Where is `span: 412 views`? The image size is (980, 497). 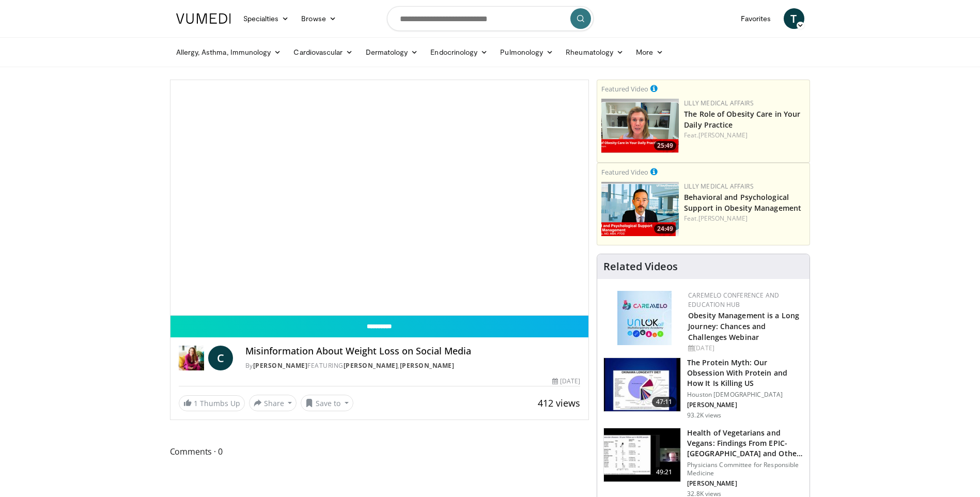
span: 412 views is located at coordinates (559, 403).